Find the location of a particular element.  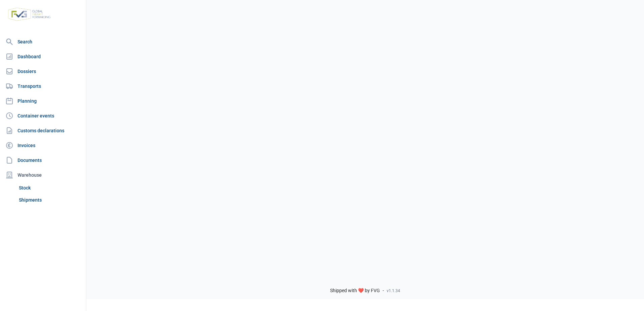

a: Transports is located at coordinates (43, 86).